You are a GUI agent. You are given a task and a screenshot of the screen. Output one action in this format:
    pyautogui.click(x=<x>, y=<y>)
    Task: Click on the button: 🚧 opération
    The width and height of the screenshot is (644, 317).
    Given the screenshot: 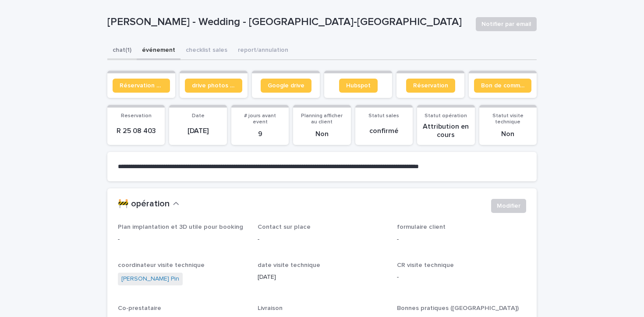 What is the action you would take?
    pyautogui.click(x=148, y=204)
    